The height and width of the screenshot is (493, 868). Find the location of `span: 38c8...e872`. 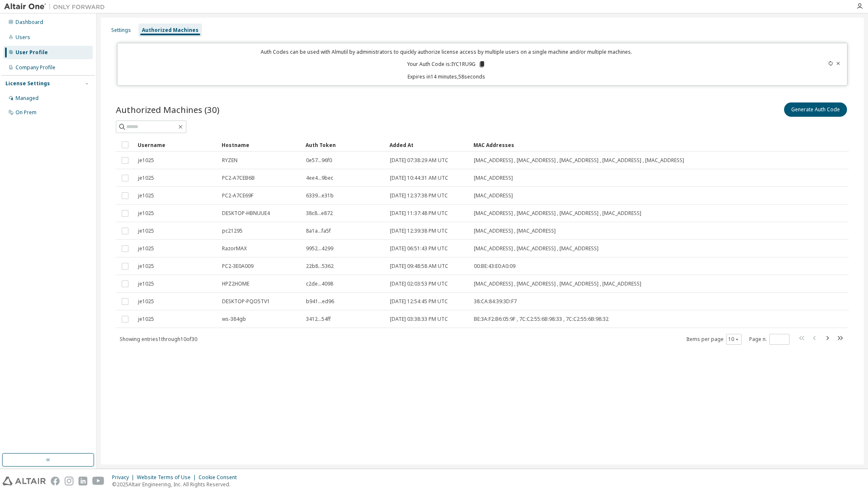

span: 38c8...e872 is located at coordinates (319, 214).